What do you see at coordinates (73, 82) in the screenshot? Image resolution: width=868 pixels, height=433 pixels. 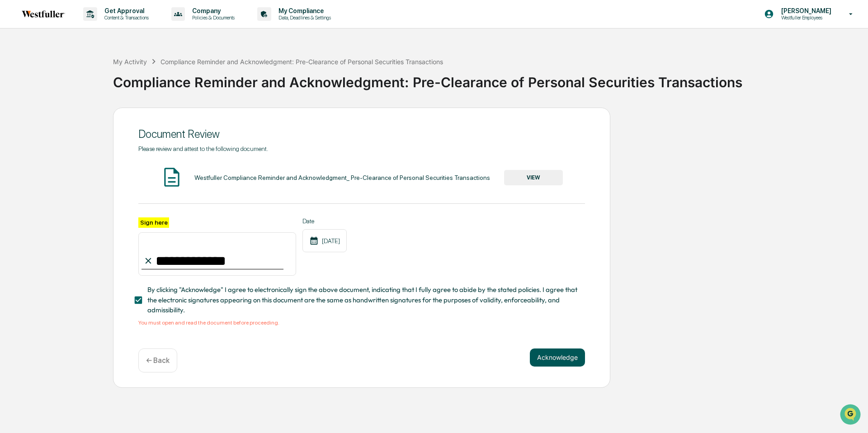 I see `div: We're available if you need us!` at bounding box center [73, 82].